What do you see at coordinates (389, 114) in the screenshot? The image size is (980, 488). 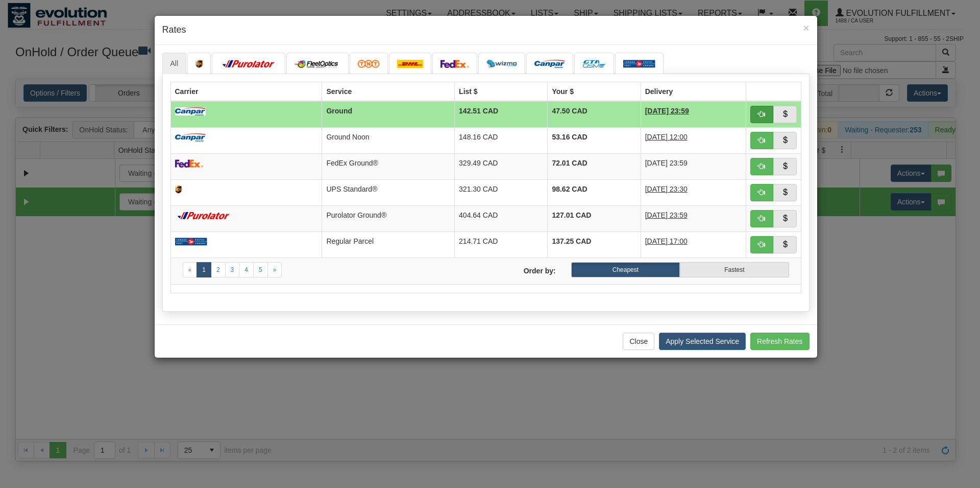 I see `td: Ground` at bounding box center [389, 114].